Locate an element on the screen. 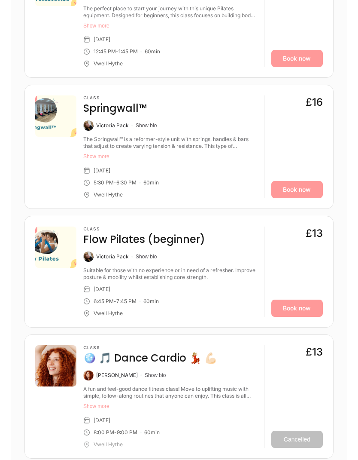 The height and width of the screenshot is (460, 358). div: Suitable for those with no experience or in need of a refresher. Improve posture & mobility whils... is located at coordinates (170, 274).